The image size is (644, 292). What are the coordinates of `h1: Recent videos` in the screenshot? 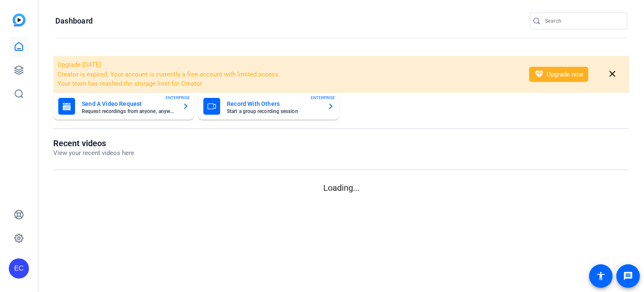 It's located at (93, 143).